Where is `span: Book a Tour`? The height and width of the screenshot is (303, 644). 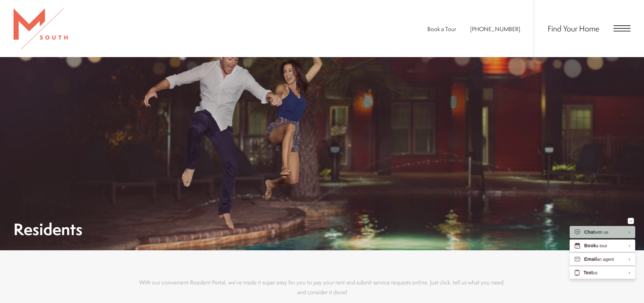 span: Book a Tour is located at coordinates (442, 29).